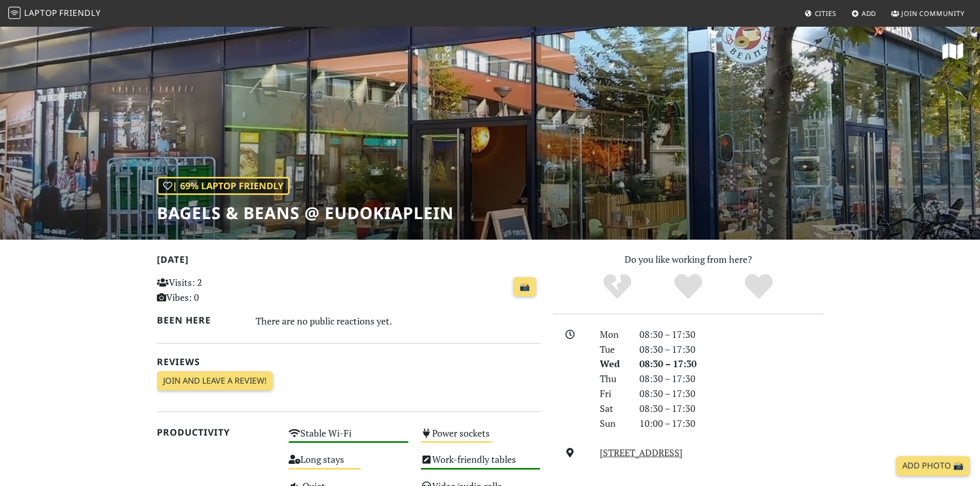  Describe the element at coordinates (869, 14) in the screenshot. I see `span: Add` at that location.